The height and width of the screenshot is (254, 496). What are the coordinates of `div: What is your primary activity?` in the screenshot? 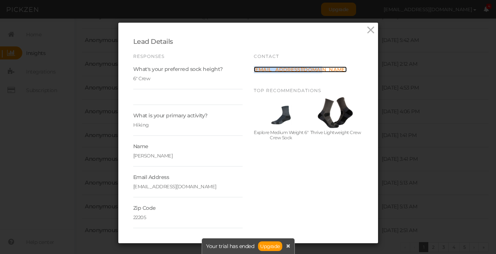 It's located at (188, 116).